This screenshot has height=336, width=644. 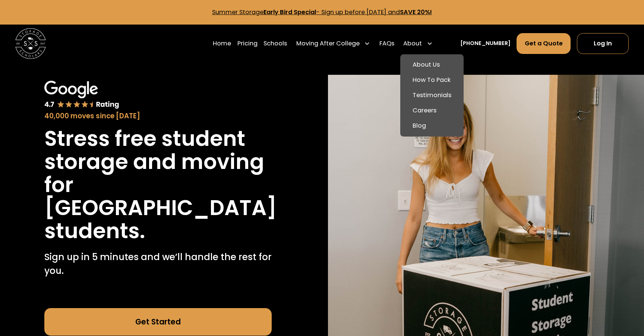 What do you see at coordinates (416, 12) in the screenshot?
I see `strong: SAVE 20%!` at bounding box center [416, 12].